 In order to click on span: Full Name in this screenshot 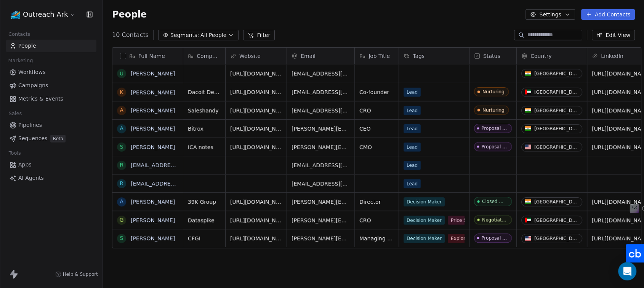, I will do `click(151, 56)`.